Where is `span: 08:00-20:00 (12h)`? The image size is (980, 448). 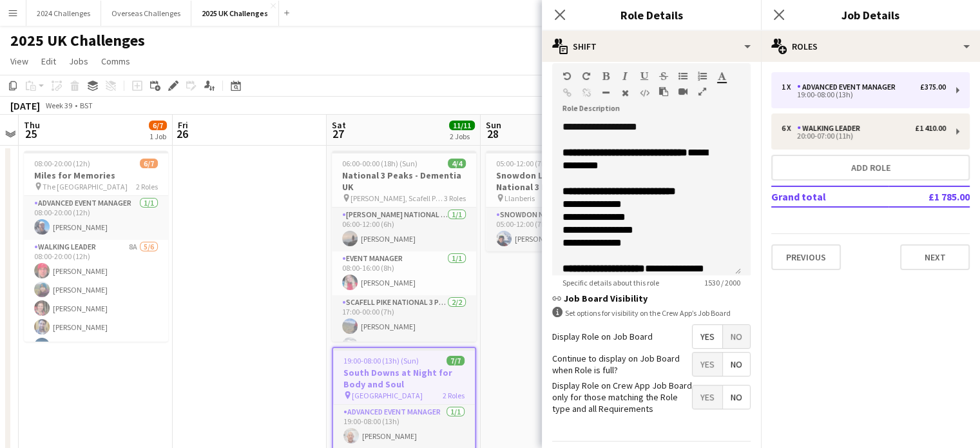 span: 08:00-20:00 (12h) is located at coordinates (62, 163).